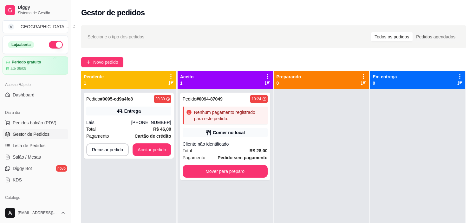  What do you see at coordinates (107, 150) in the screenshot?
I see `button: Recusar pedido` at bounding box center [107, 150].